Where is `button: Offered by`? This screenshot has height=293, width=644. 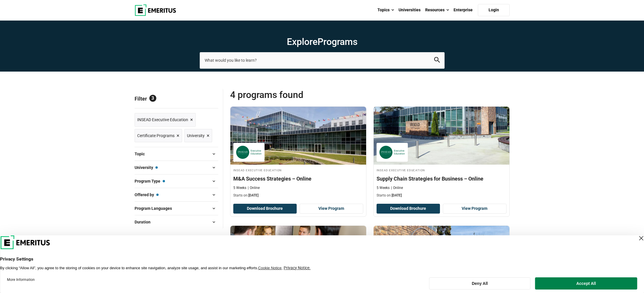
button: Offered by is located at coordinates (176, 195).